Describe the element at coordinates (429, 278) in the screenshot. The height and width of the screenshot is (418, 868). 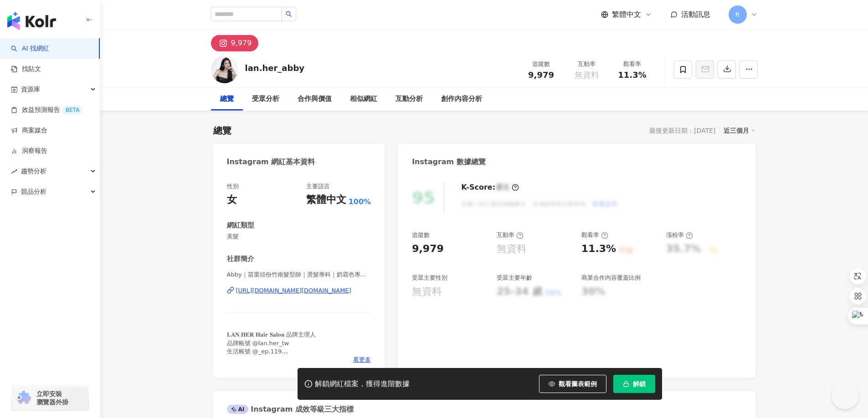
I see `div: 受眾主要性別` at that location.